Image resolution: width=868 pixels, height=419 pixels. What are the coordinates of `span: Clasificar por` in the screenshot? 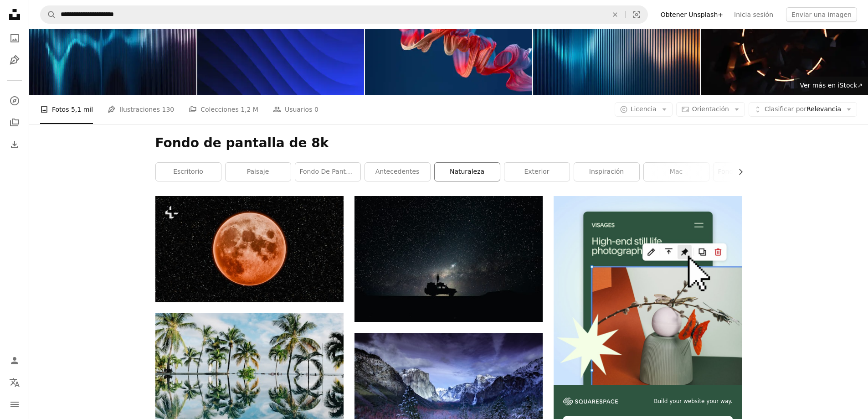 It's located at (785, 109).